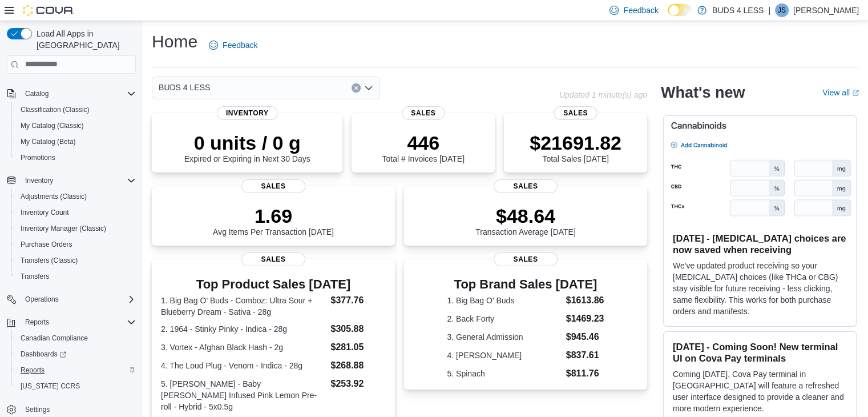 The width and height of the screenshot is (868, 417). What do you see at coordinates (48, 142) in the screenshot?
I see `a: My Catalog (Beta)` at bounding box center [48, 142].